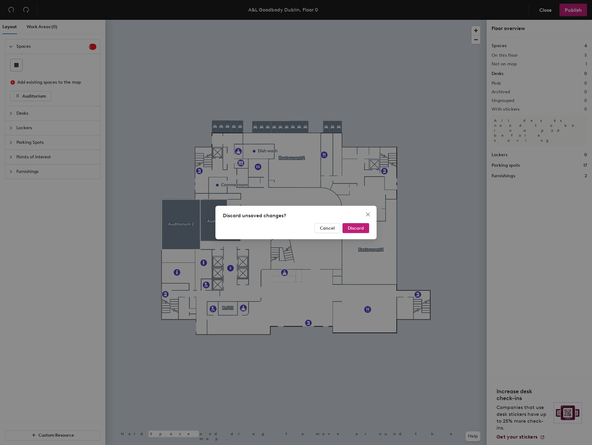 The height and width of the screenshot is (445, 592). Describe the element at coordinates (296, 216) in the screenshot. I see `div: Discard unsaved changes?` at that location.